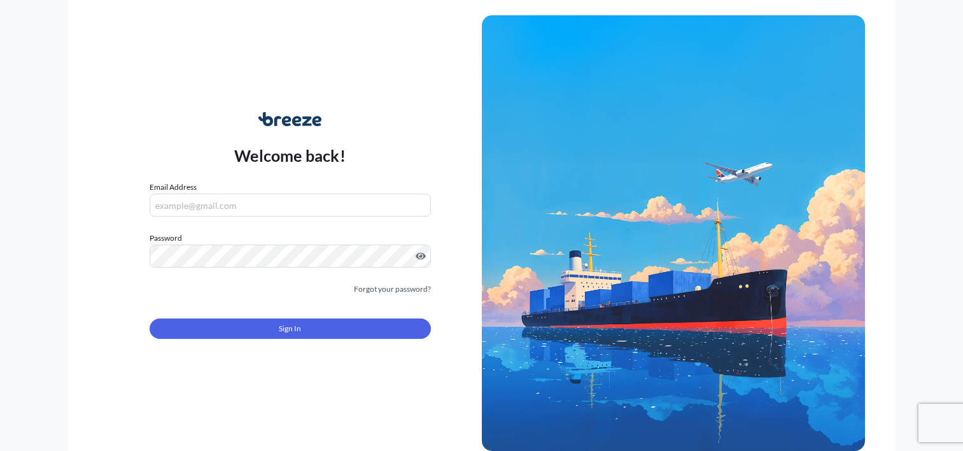  I want to click on button: Sign In, so click(290, 328).